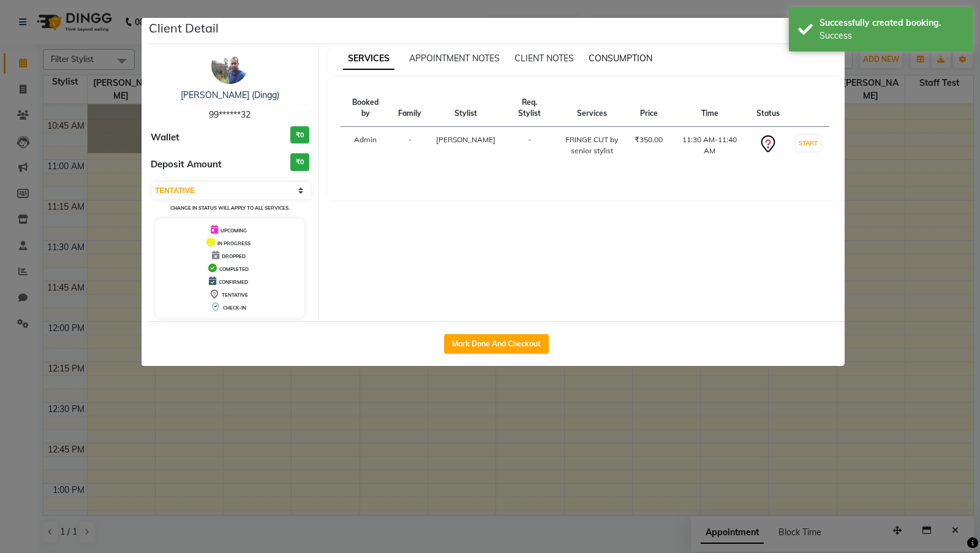 Image resolution: width=980 pixels, height=553 pixels. What do you see at coordinates (768, 107) in the screenshot?
I see `th: Status` at bounding box center [768, 107].